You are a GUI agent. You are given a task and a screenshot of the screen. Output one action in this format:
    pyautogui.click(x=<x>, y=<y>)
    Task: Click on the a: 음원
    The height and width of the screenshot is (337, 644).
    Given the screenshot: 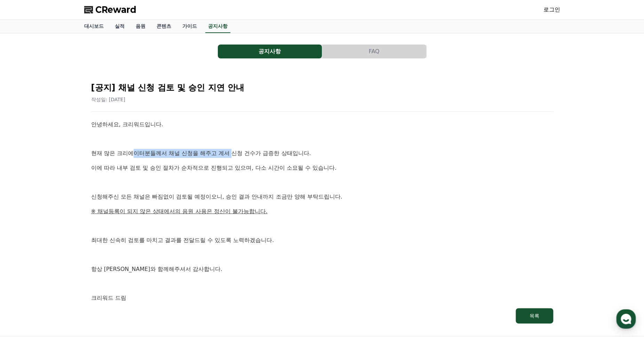 What is the action you would take?
    pyautogui.click(x=141, y=26)
    